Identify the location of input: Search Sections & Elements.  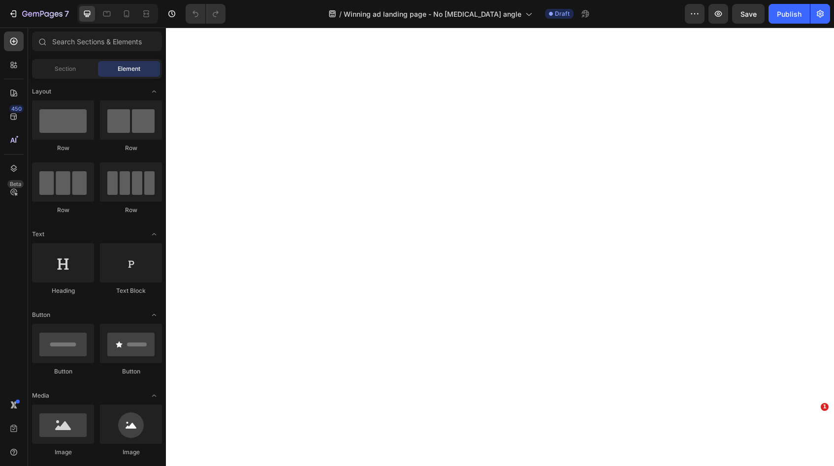
(97, 41).